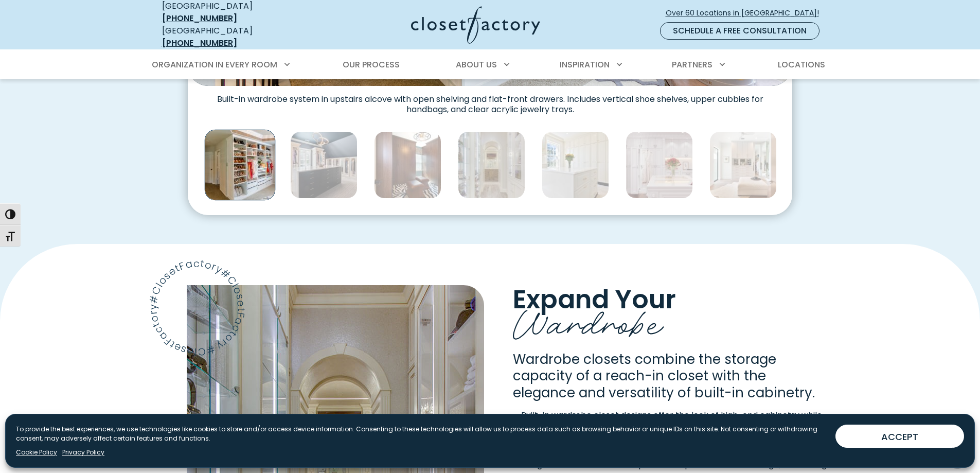  Describe the element at coordinates (594, 299) in the screenshot. I see `span: Expand Your` at that location.